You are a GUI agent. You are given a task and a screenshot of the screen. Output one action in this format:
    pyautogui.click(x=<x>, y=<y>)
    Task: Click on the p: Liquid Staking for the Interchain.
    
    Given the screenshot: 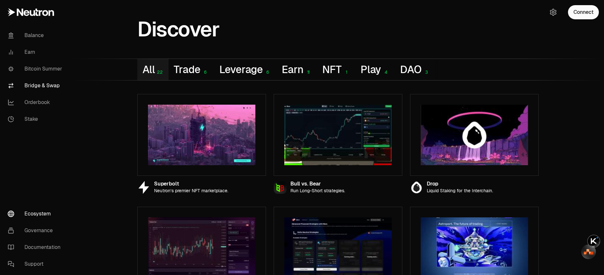 What is the action you would take?
    pyautogui.click(x=460, y=190)
    